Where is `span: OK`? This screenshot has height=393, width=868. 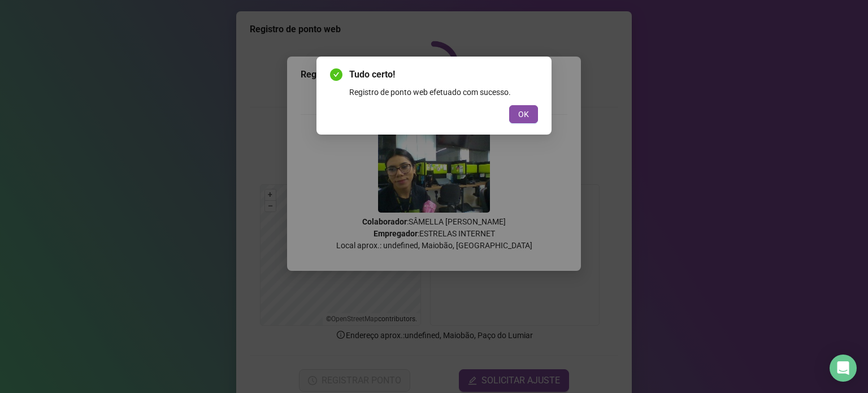 span: OK is located at coordinates (523, 114).